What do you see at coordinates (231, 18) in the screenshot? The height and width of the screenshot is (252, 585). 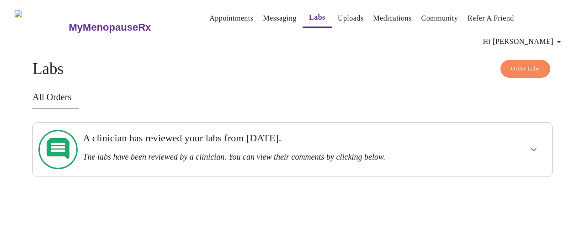 I see `a: Appointments` at bounding box center [231, 18].